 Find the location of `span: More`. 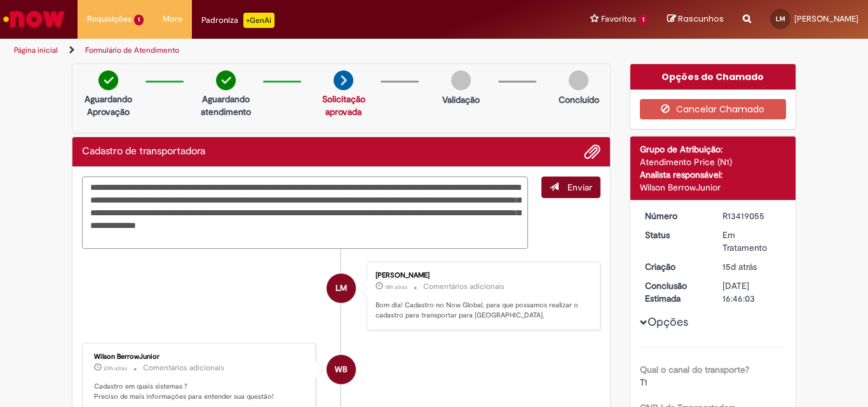

span: More is located at coordinates (172, 19).